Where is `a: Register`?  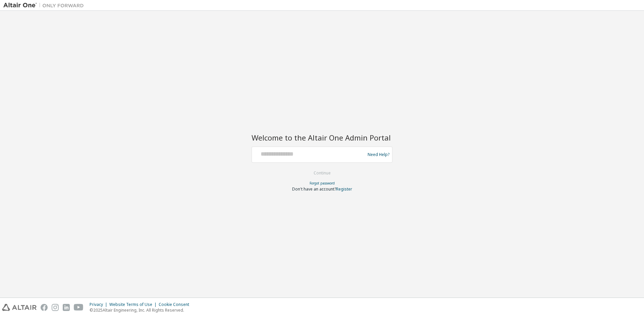 a: Register is located at coordinates (344, 189).